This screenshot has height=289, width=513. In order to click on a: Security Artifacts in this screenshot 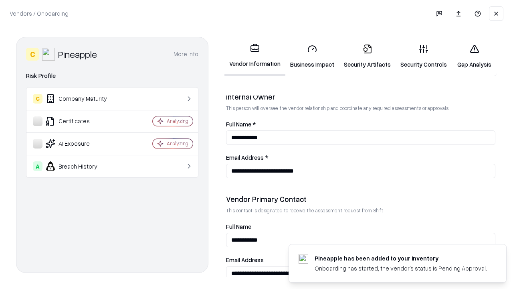, I will do `click(367, 56)`.